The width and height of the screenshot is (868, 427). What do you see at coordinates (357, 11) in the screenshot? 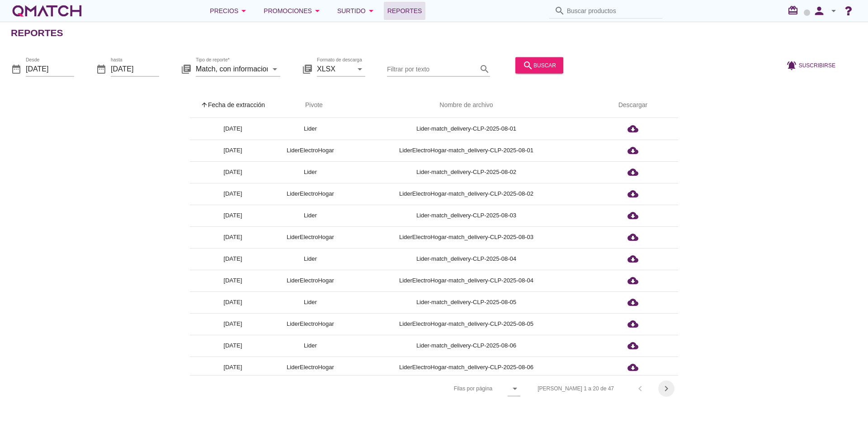
I see `div: Surtido` at bounding box center [357, 11].